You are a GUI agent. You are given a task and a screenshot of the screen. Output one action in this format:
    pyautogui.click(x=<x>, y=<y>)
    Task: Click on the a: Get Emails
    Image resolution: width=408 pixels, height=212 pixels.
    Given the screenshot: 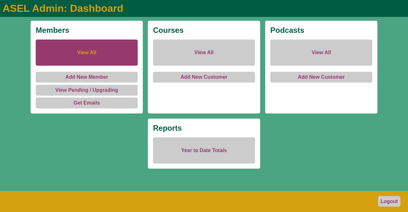 What is the action you would take?
    pyautogui.click(x=87, y=103)
    